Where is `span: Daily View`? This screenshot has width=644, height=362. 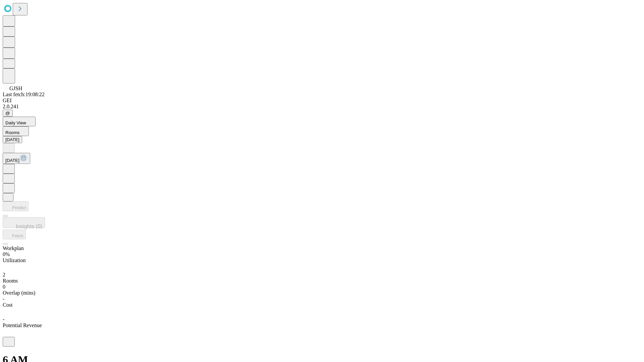
span: Daily View is located at coordinates (16, 123).